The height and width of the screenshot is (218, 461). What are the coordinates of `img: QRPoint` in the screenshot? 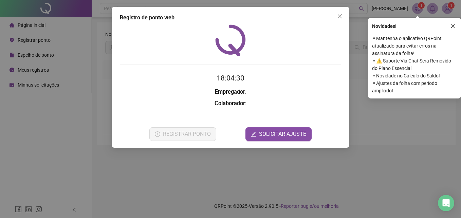 It's located at (230, 40).